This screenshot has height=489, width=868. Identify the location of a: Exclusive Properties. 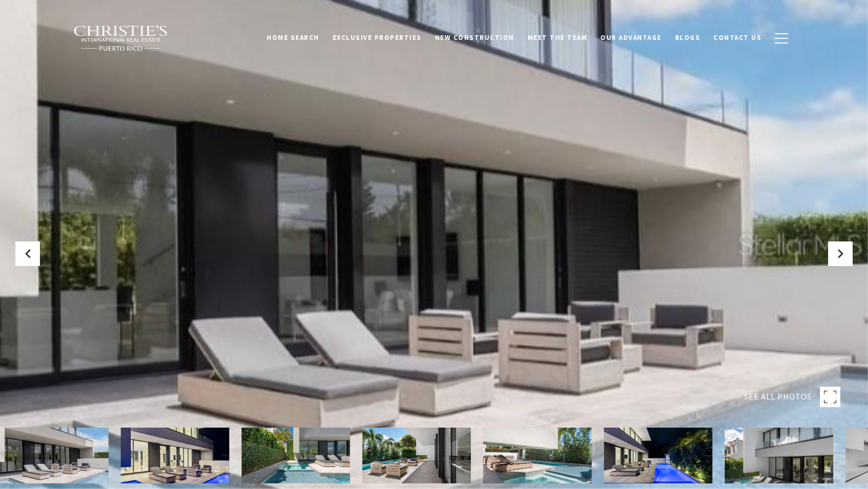
(377, 37).